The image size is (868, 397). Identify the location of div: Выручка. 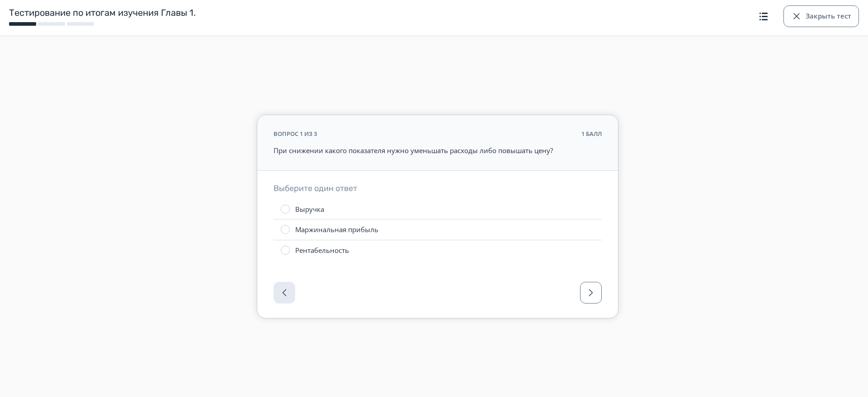
(310, 209).